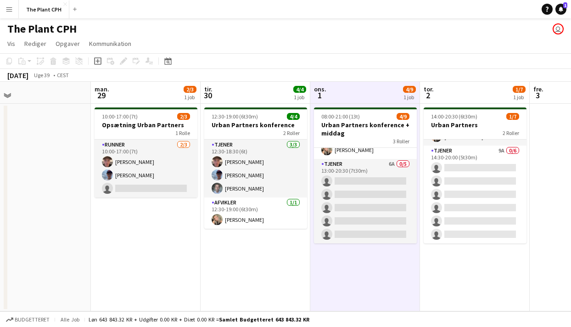  I want to click on div: CEST, so click(63, 75).